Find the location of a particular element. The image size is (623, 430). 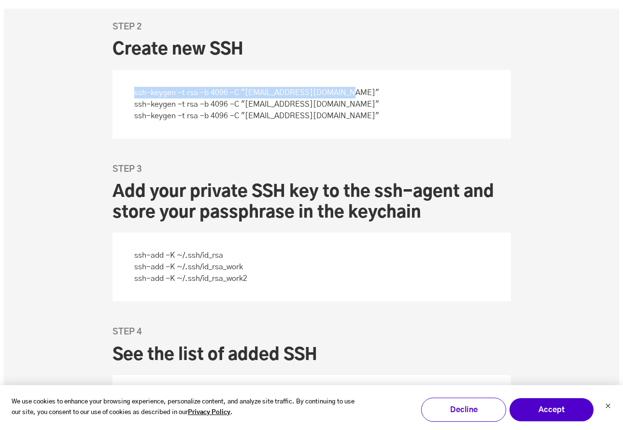

a: Privacy Policy is located at coordinates (209, 413).